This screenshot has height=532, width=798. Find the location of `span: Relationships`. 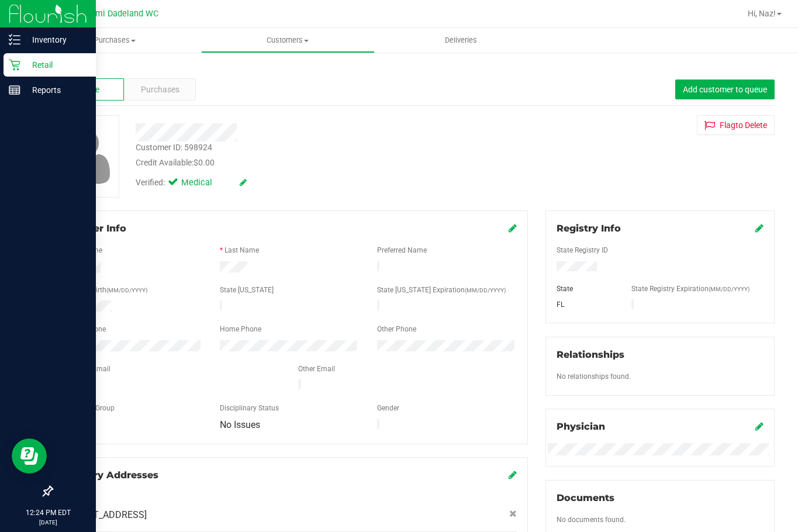

span: Relationships is located at coordinates (591, 354).